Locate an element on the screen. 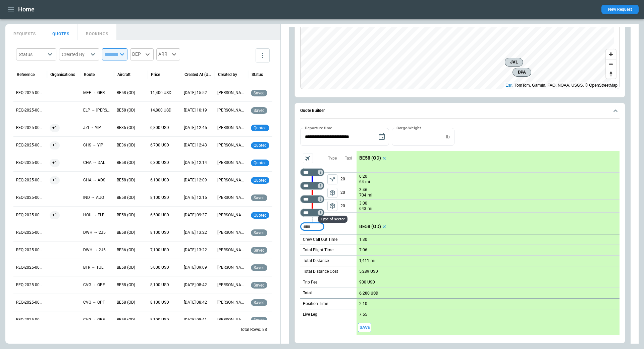  p: 643 is located at coordinates (362, 209).